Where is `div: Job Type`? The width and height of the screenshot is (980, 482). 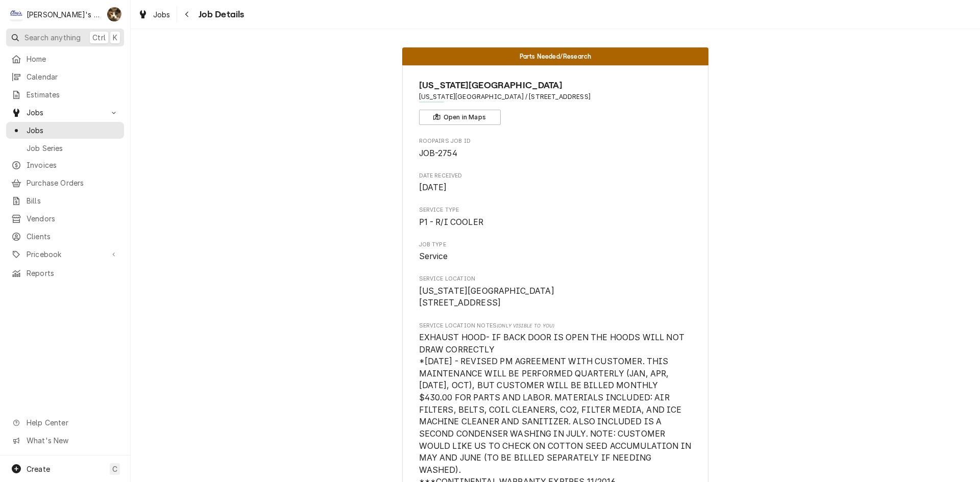
div: Job Type is located at coordinates (555, 251).